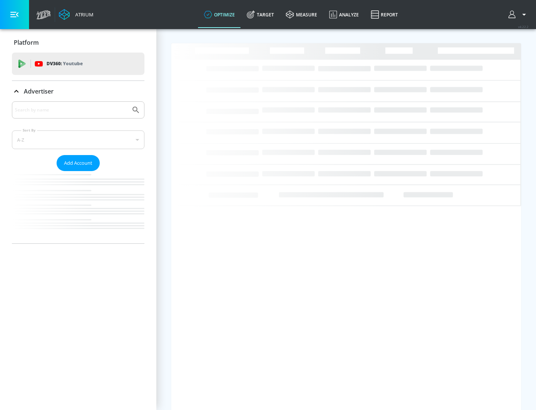  What do you see at coordinates (78, 207) in the screenshot?
I see `nav: list of Advertiser` at bounding box center [78, 207].